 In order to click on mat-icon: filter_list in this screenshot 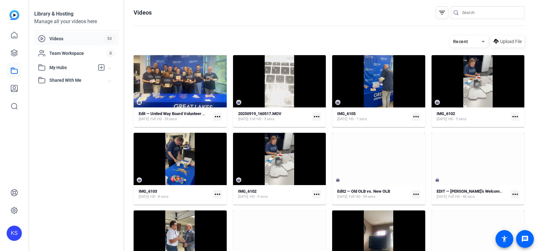, I will do `click(442, 13)`.